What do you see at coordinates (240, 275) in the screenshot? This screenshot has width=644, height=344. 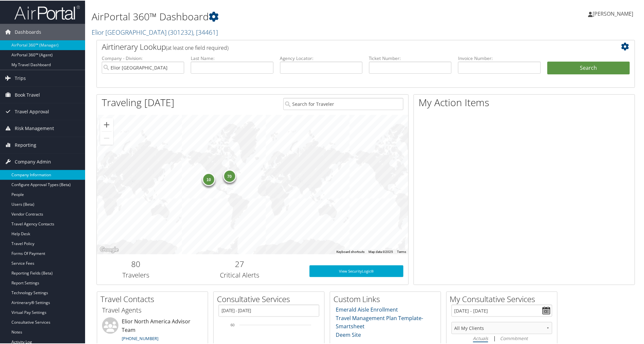 I see `h3: Critical Alerts` at bounding box center [240, 275].